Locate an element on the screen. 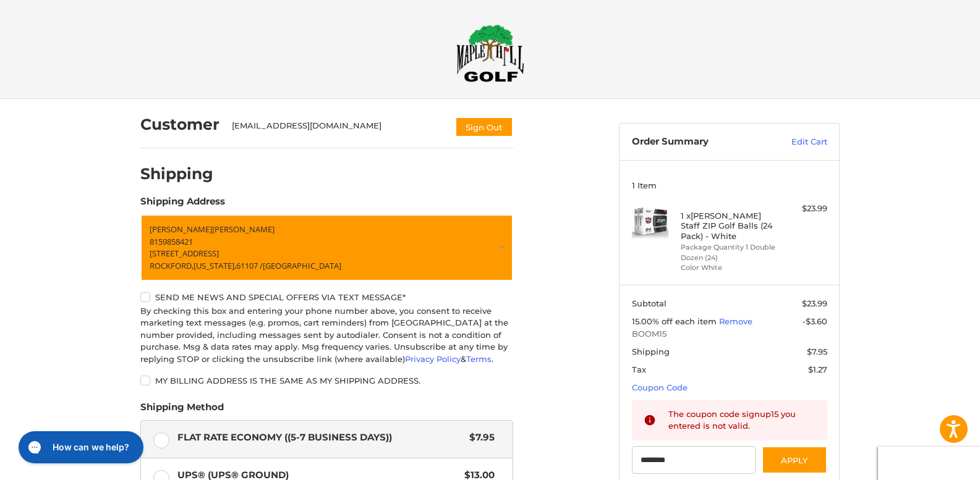 The width and height of the screenshot is (980, 480). label: Send me news and special offers via text message* is located at coordinates (326, 298).